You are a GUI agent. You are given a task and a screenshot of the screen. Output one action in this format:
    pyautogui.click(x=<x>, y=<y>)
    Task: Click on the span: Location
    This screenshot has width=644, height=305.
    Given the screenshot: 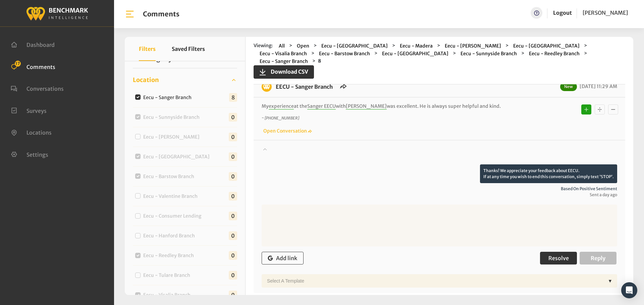 What is the action you would take?
    pyautogui.click(x=146, y=80)
    